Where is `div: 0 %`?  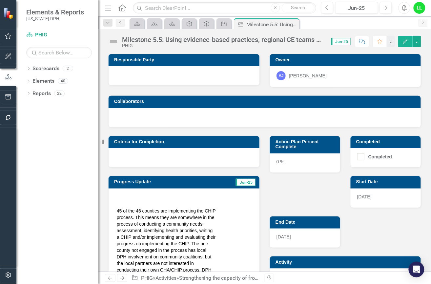
div: 0 % is located at coordinates (305, 163).